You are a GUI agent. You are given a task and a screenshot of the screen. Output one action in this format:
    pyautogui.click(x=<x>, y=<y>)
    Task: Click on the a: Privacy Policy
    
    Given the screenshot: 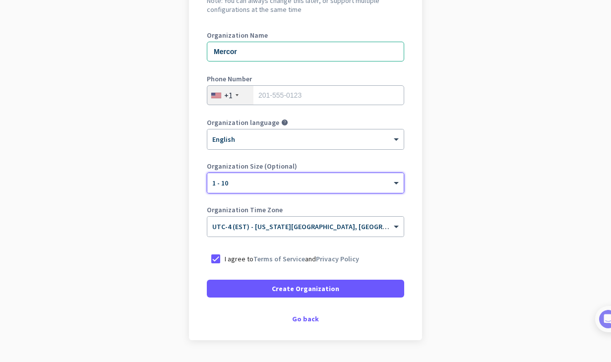 What is the action you would take?
    pyautogui.click(x=337, y=259)
    